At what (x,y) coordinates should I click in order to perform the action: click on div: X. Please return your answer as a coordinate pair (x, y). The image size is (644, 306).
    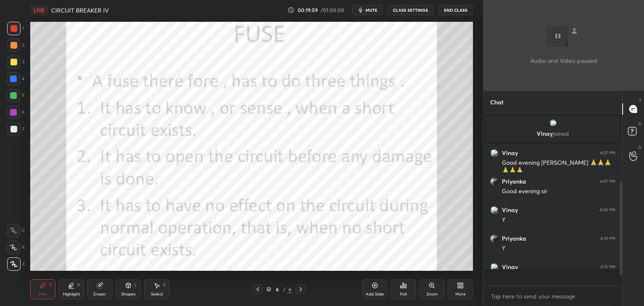
    Looking at the image, I should click on (16, 247).